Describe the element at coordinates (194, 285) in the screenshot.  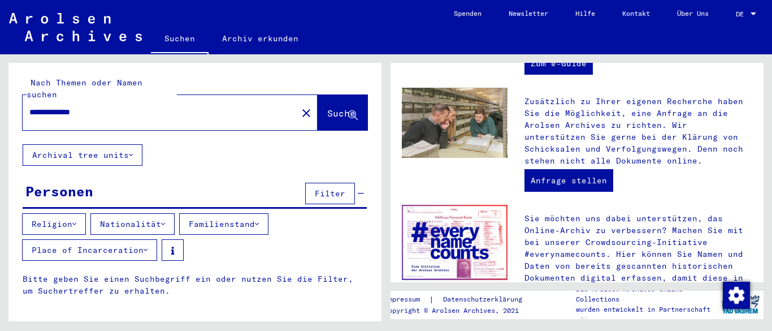
I see `p: Bitte geben Sie einen Suchbegriff ein oder nutzen Sie die Filter, um Suchertreffer zu erhalten.` at that location.